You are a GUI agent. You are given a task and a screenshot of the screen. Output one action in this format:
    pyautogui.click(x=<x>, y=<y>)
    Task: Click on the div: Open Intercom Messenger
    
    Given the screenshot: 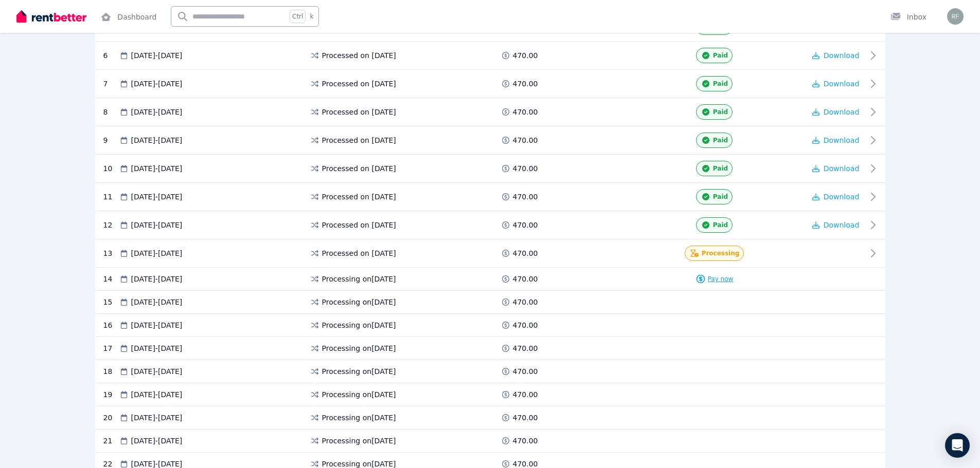 What is the action you would take?
    pyautogui.click(x=957, y=445)
    